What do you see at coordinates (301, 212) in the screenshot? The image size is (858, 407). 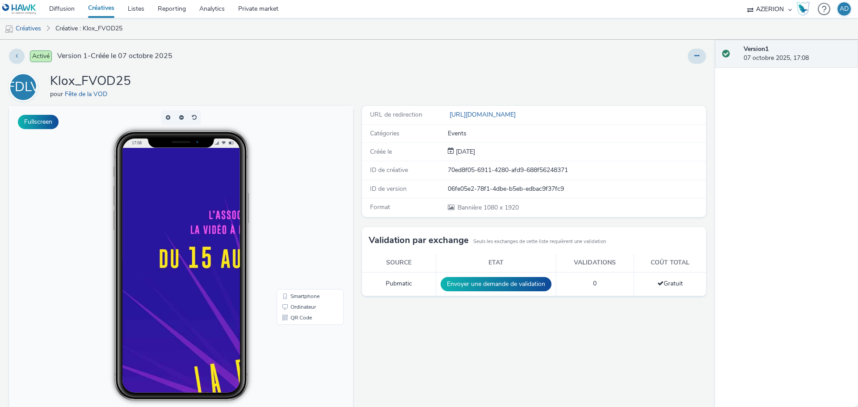 I see `li: QR Code` at bounding box center [301, 212].